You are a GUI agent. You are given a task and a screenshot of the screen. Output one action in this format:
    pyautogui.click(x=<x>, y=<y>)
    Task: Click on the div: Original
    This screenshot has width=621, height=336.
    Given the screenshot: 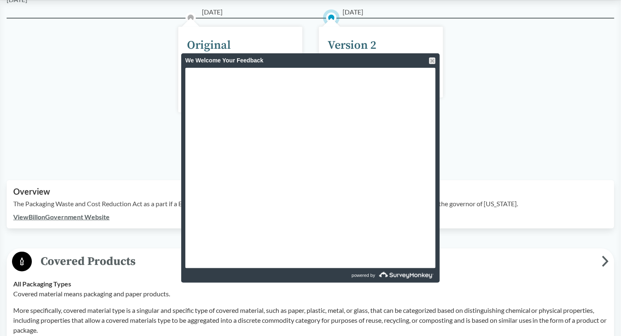 What is the action you would take?
    pyautogui.click(x=209, y=45)
    